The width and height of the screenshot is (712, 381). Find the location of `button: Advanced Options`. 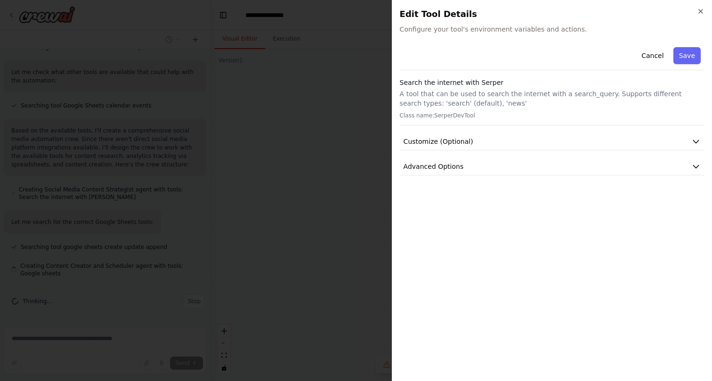

button: Advanced Options is located at coordinates (552, 166).